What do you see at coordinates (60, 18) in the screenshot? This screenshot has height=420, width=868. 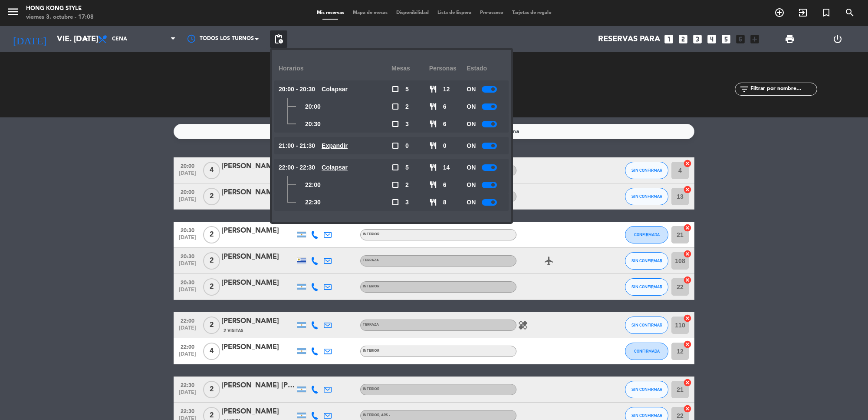 I see `div: viernes 3. octubre - 17:08` at bounding box center [60, 18].